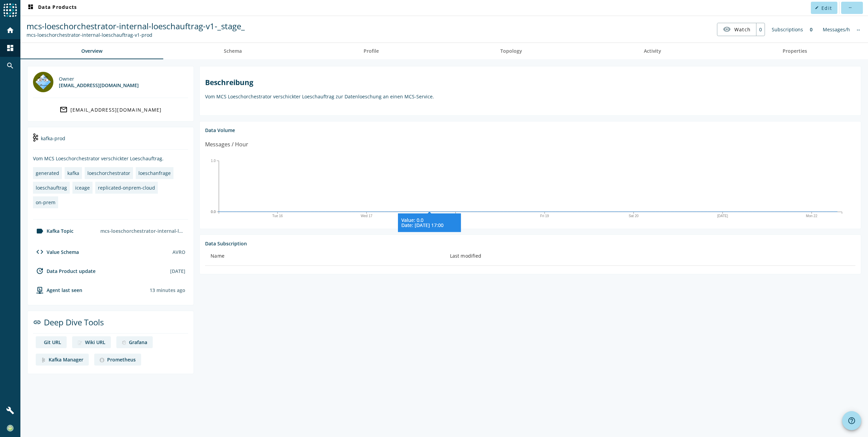 This screenshot has height=437, width=868. Describe the element at coordinates (511, 51) in the screenshot. I see `span: Topology` at that location.